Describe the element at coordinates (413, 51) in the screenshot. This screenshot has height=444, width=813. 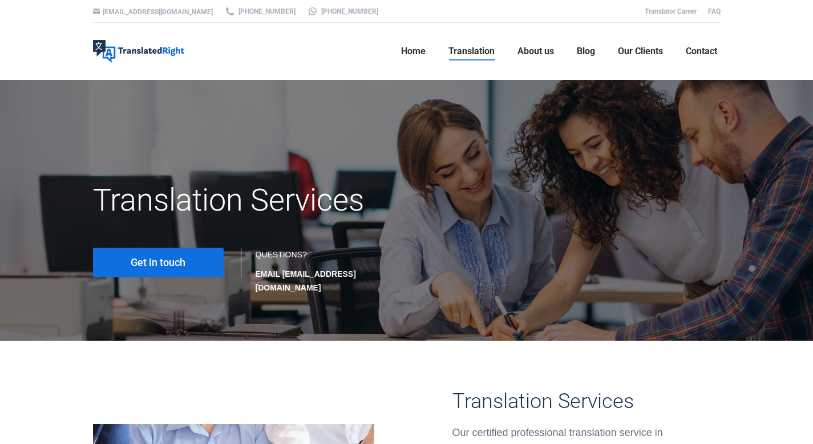
I see `a: Home` at that location.